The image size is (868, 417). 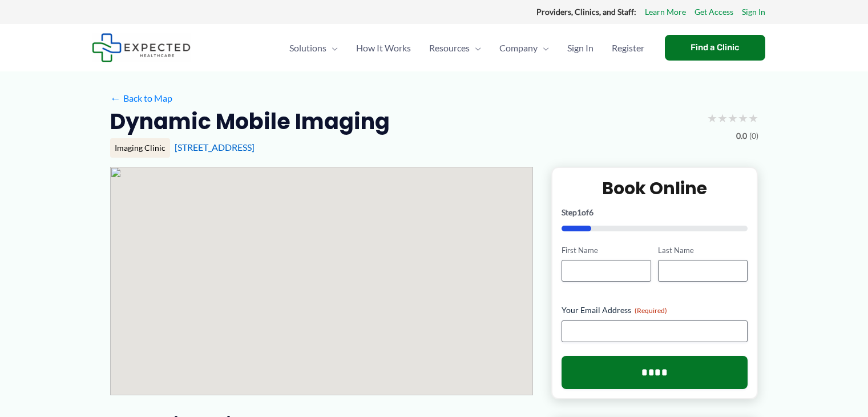 What do you see at coordinates (141, 47) in the screenshot?
I see `img: Expected Healthcare Logo - side, dark font, small` at bounding box center [141, 47].